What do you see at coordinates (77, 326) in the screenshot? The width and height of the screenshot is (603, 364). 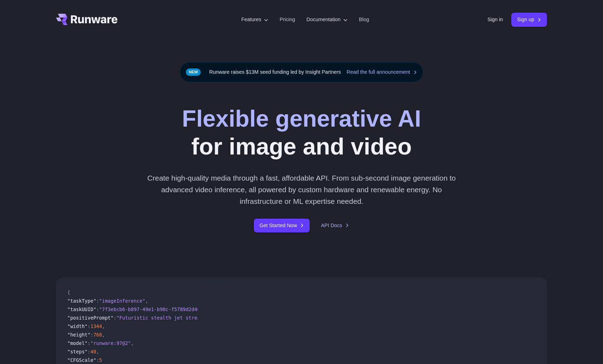 I see `span: "width"` at bounding box center [77, 326].